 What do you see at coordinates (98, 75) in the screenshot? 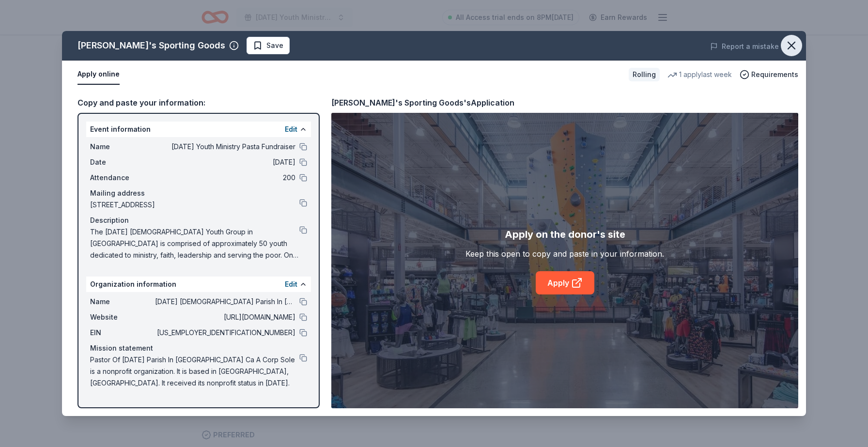
I see `button: Apply online` at bounding box center [98, 75].